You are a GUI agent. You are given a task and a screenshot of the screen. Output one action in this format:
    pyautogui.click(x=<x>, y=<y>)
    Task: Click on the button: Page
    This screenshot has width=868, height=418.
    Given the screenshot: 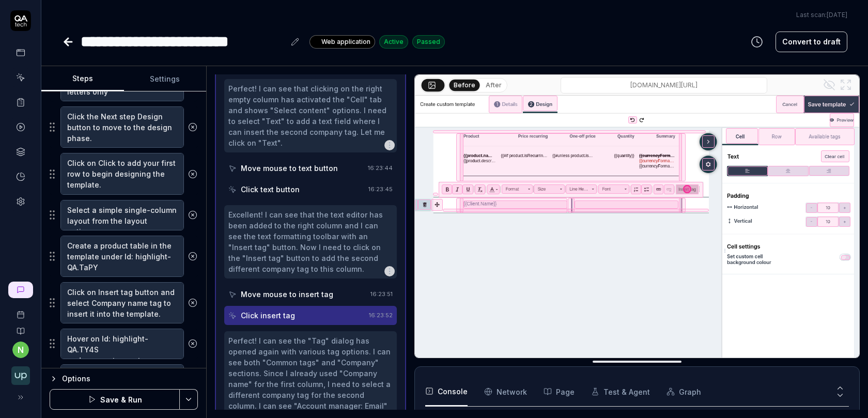 What is the action you would take?
    pyautogui.click(x=559, y=391)
    